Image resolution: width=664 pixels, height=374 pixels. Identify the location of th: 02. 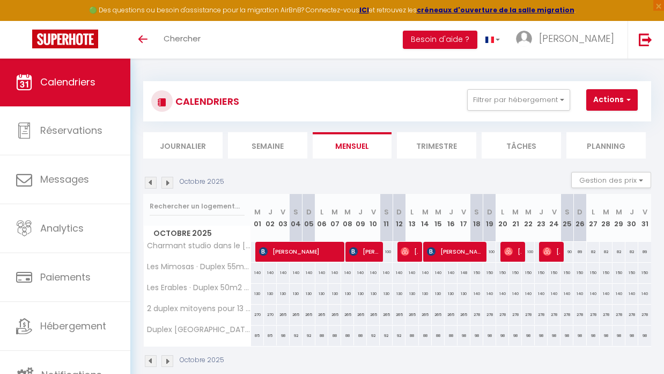
(271, 217).